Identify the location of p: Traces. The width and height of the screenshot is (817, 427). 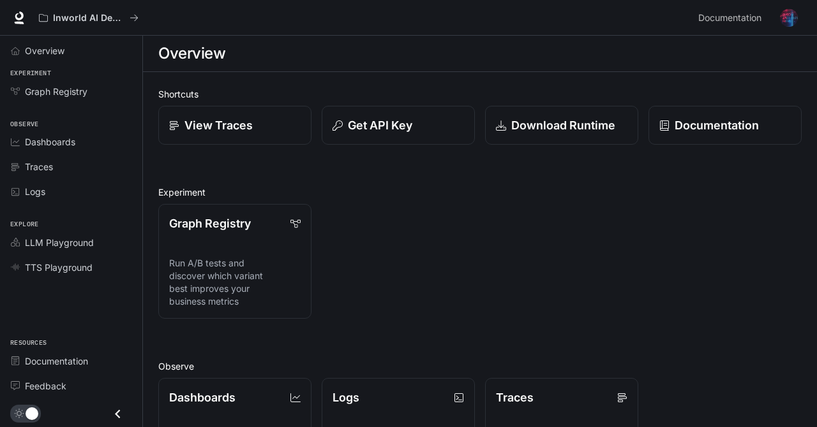
(514, 397).